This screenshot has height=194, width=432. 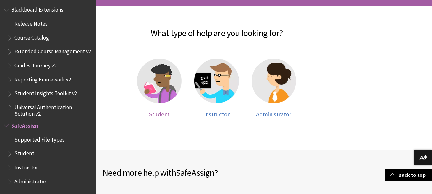 What do you see at coordinates (216, 81) in the screenshot?
I see `img: Instructor help` at bounding box center [216, 81].